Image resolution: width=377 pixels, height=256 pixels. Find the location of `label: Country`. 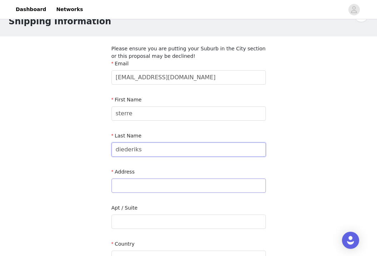

label: Country is located at coordinates (123, 244).